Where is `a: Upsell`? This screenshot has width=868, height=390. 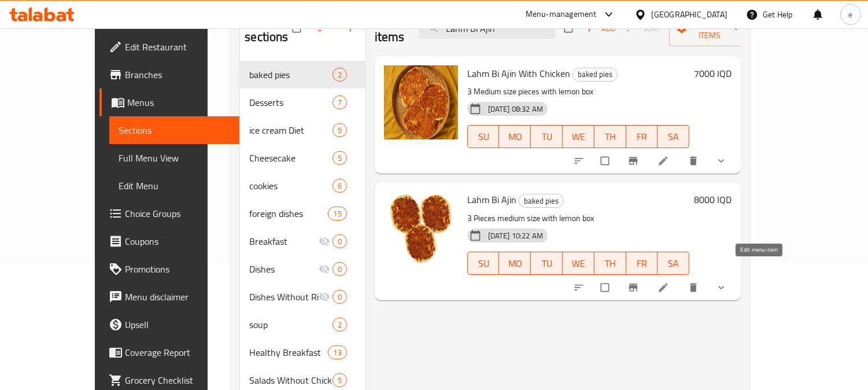 a: Upsell is located at coordinates (169, 325).